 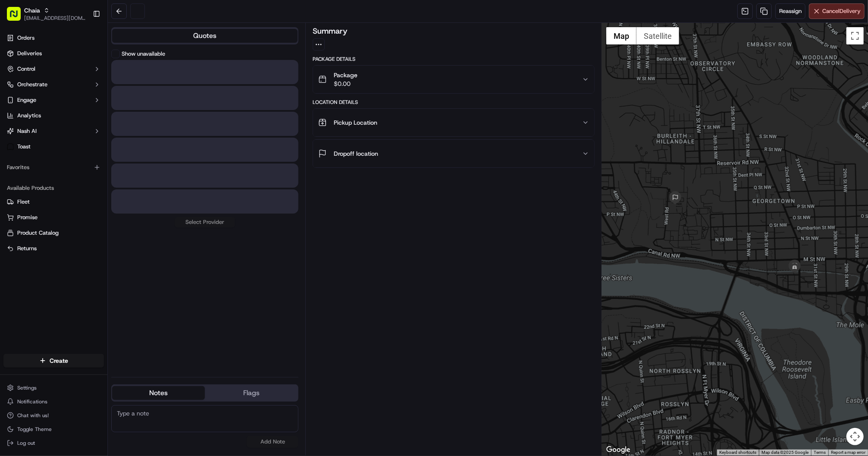 I want to click on button: Control, so click(x=53, y=69).